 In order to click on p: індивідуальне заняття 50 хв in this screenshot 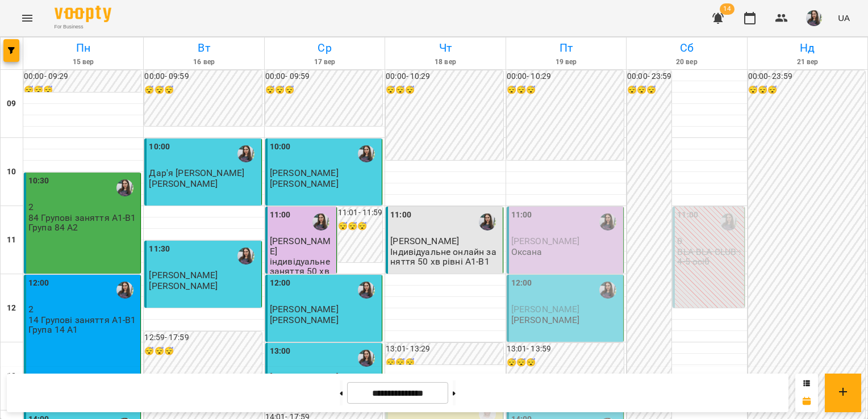, I will do `click(302, 266)`.